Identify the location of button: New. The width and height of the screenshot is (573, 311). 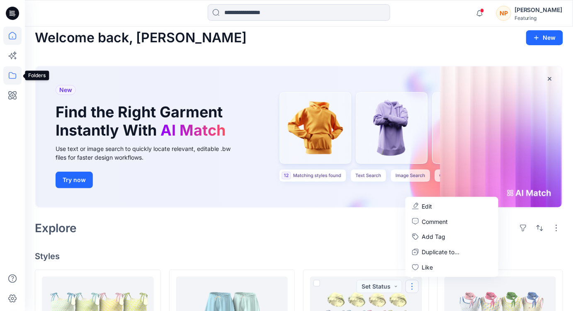
(544, 38).